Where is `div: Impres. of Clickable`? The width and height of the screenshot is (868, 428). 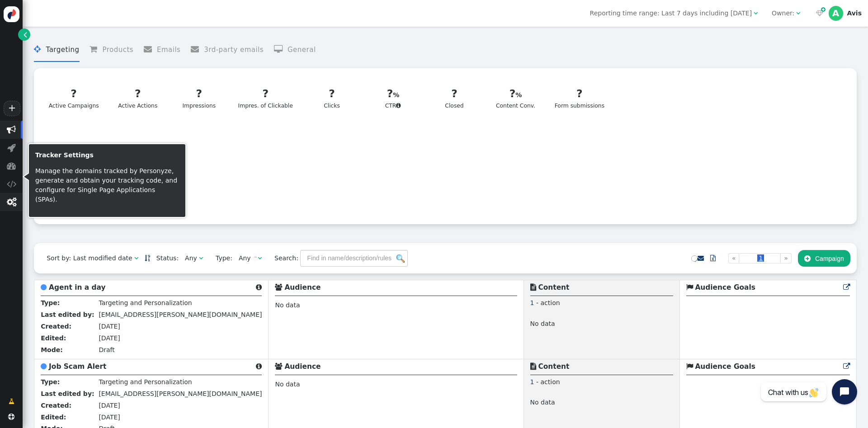 div: Impres. of Clickable is located at coordinates (265, 98).